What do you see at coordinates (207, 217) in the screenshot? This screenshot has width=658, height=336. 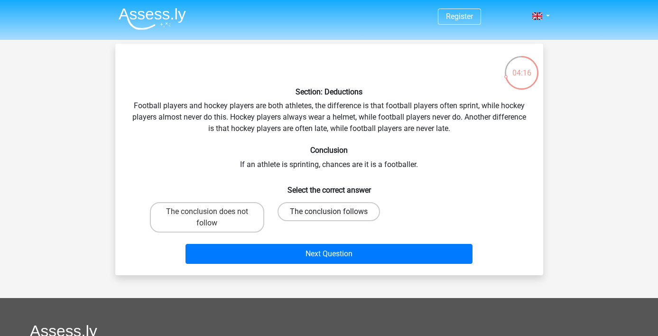 I see `label: The conclusion does not follow` at bounding box center [207, 217].